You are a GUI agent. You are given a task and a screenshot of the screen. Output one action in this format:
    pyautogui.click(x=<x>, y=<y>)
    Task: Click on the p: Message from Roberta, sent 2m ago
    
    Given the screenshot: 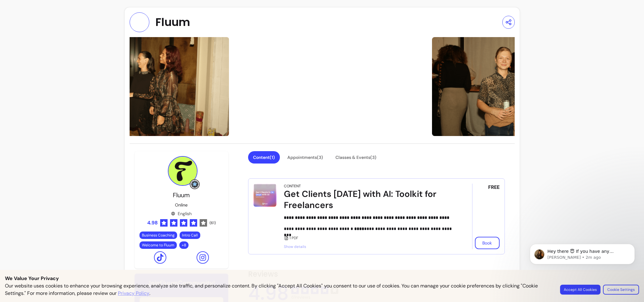 What is the action you would take?
    pyautogui.click(x=67, y=26)
    